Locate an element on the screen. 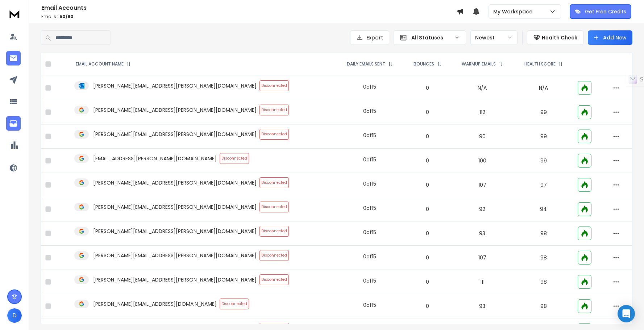 Image resolution: width=644 pixels, height=330 pixels. p: Emails : is located at coordinates (249, 16).